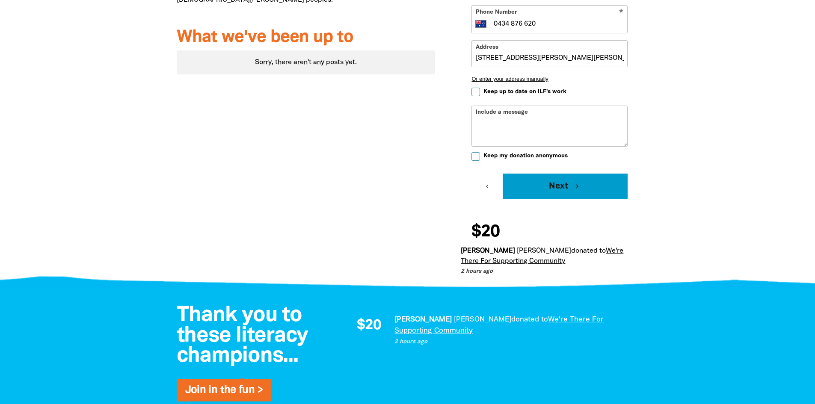 The height and width of the screenshot is (404, 815). I want to click on div: Sorry, there aren't any posts yet., so click(306, 62).